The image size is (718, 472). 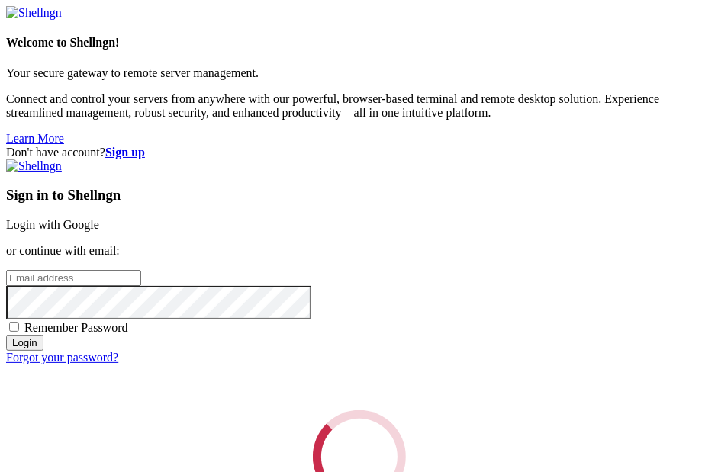 What do you see at coordinates (62, 357) in the screenshot?
I see `a: Forgot your password?` at bounding box center [62, 357].